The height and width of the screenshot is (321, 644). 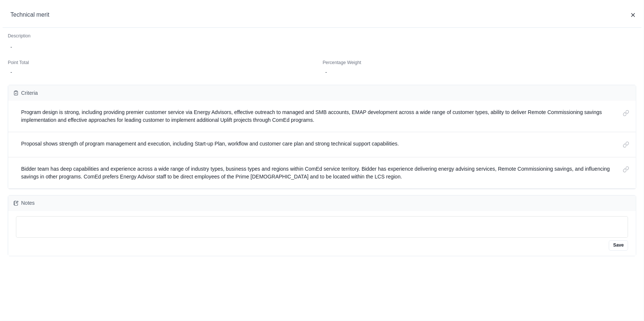 What do you see at coordinates (28, 203) in the screenshot?
I see `span: Notes` at bounding box center [28, 203].